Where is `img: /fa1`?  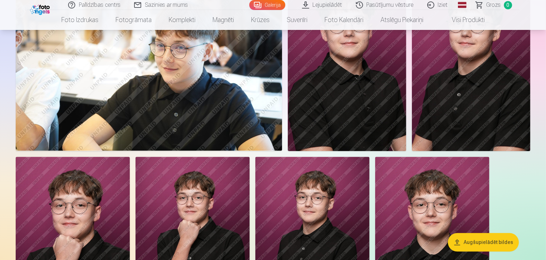
img: /fa1 is located at coordinates (41, 9).